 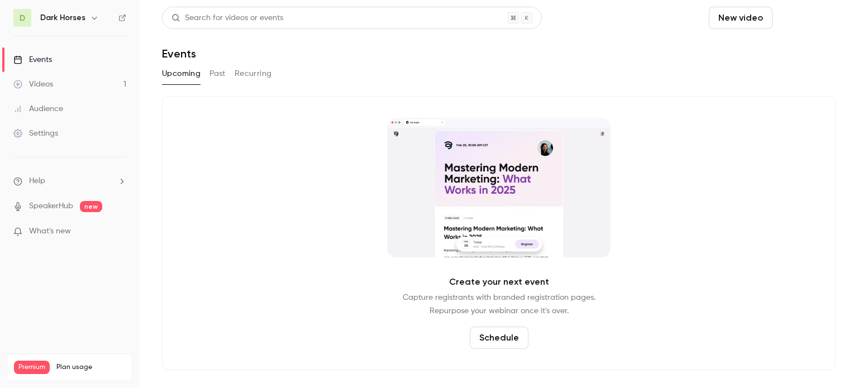 I want to click on span: Premium, so click(x=32, y=368).